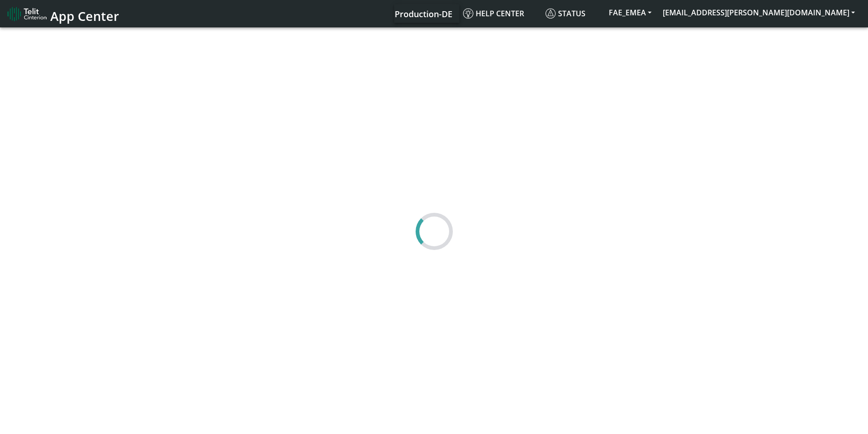  What do you see at coordinates (84, 16) in the screenshot?
I see `span: App Center` at bounding box center [84, 16].